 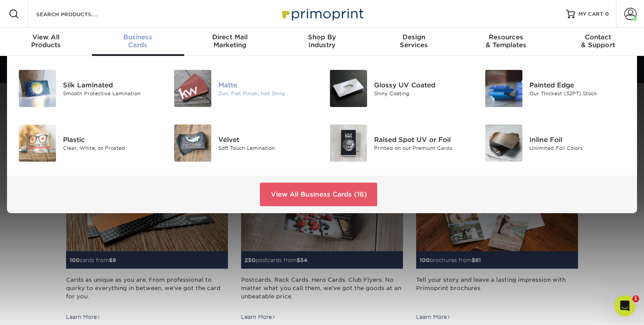 What do you see at coordinates (555, 143) in the screenshot?
I see `a: Inline Foil Business Cards Inline Foil Unlimited Foil Colors` at bounding box center [555, 143].